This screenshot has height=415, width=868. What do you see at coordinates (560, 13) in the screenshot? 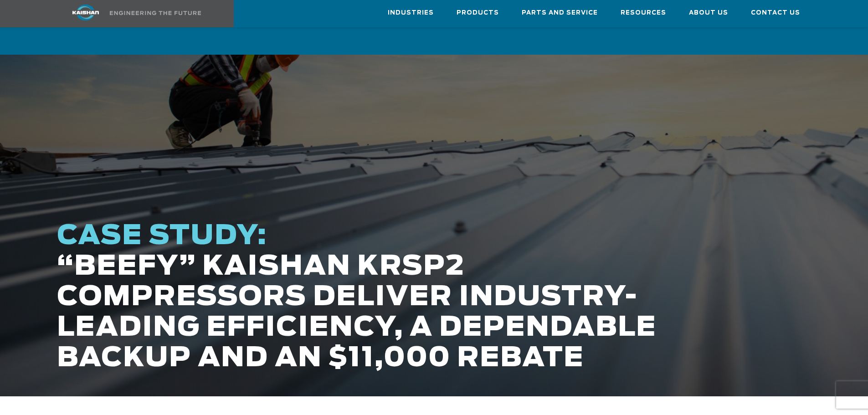
I see `span: Parts and Service` at bounding box center [560, 13].